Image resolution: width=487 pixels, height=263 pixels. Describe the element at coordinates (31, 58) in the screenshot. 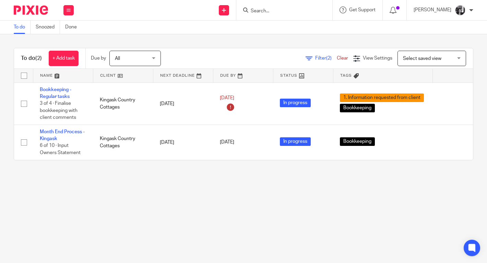

I see `h1: To do` at that location.